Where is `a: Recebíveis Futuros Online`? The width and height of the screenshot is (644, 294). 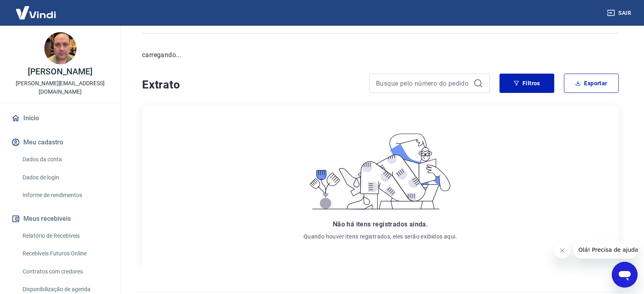
a: Recebíveis Futuros Online is located at coordinates (65, 253).